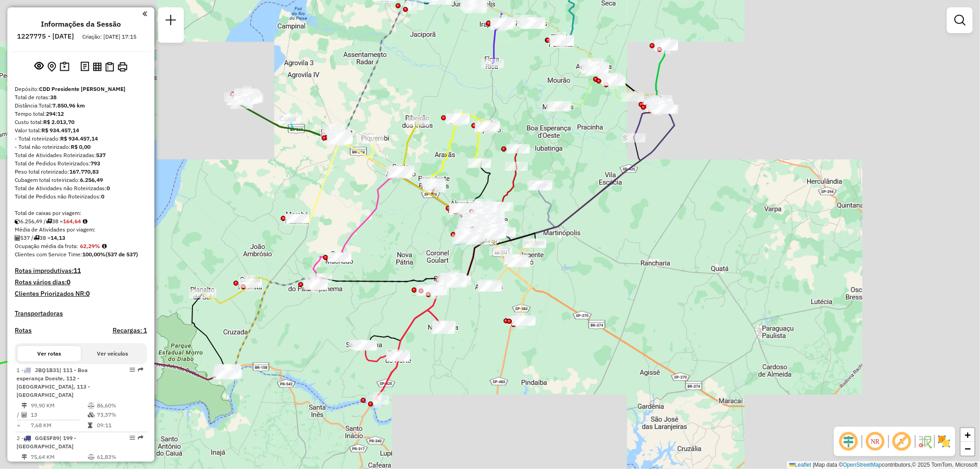  What do you see at coordinates (119, 457) in the screenshot?
I see `td: 61,83%` at bounding box center [119, 457].